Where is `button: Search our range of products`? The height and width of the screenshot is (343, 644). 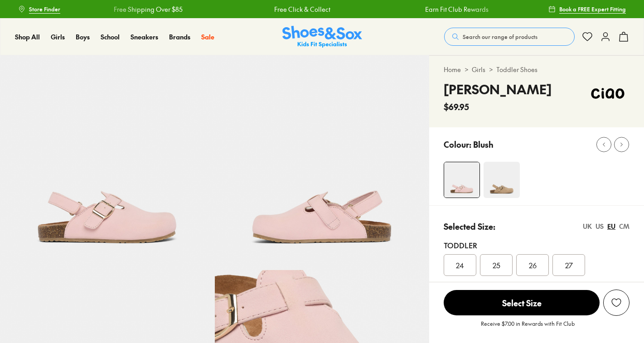
button: Search our range of products is located at coordinates (509, 37).